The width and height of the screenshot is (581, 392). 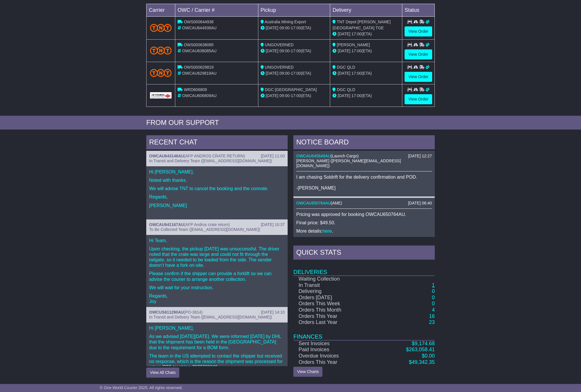 I want to click on span: 49,342.35, so click(x=423, y=362).